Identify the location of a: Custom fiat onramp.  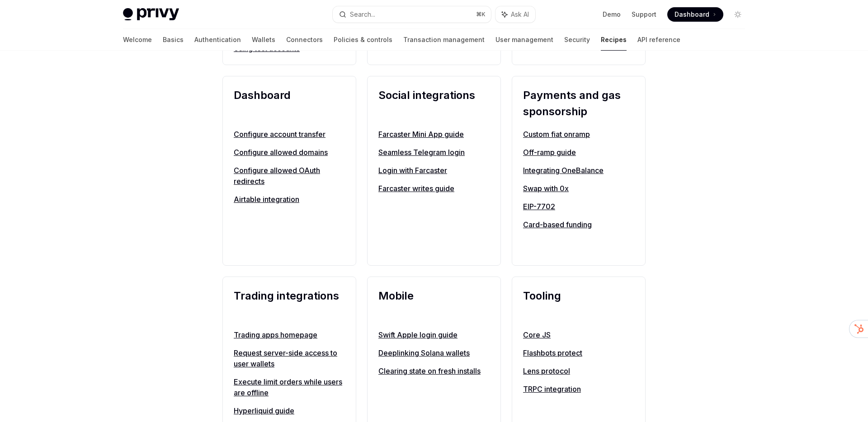
(579, 134).